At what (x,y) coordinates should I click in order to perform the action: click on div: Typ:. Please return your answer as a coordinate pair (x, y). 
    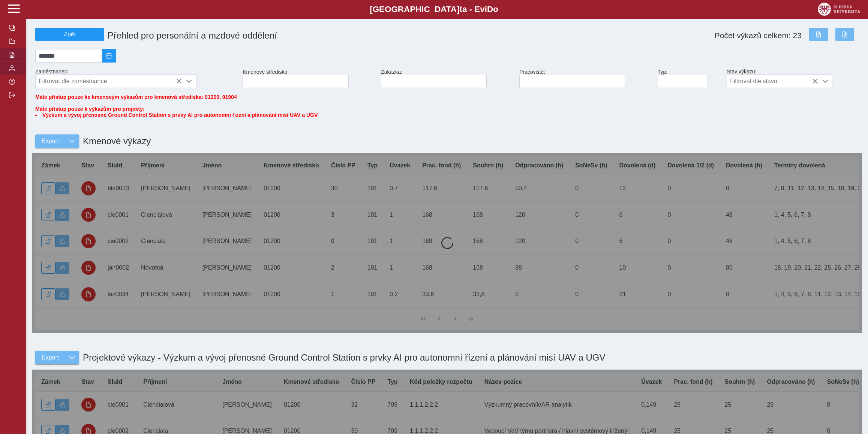
    Looking at the image, I should click on (689, 78).